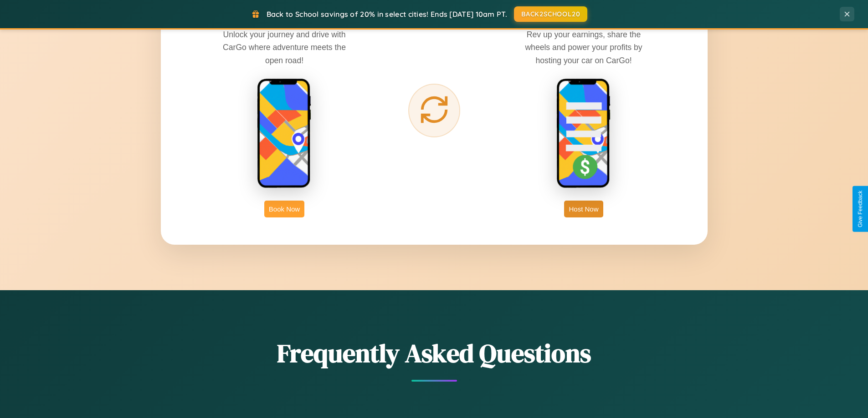  I want to click on button: Book Now, so click(284, 209).